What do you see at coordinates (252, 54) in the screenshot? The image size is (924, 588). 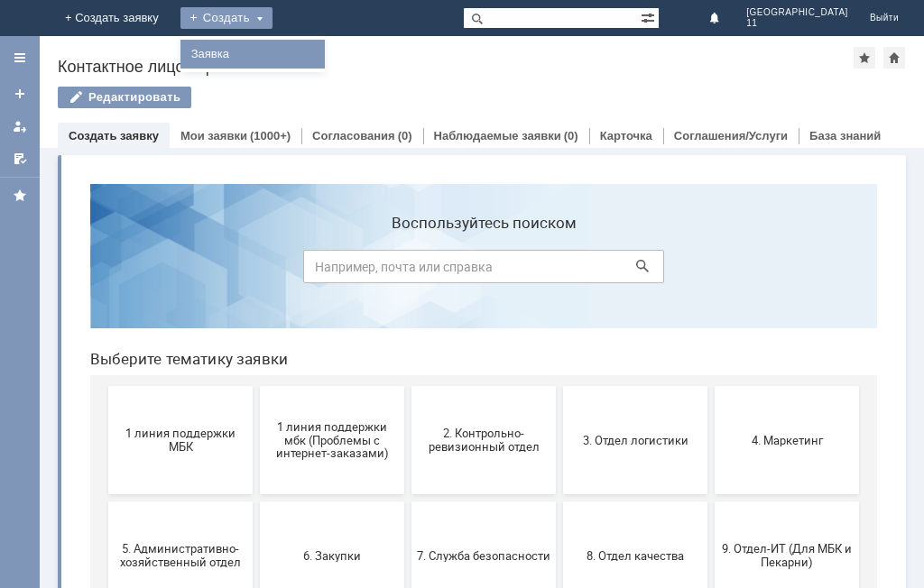 I see `a: Заявка` at bounding box center [252, 54].